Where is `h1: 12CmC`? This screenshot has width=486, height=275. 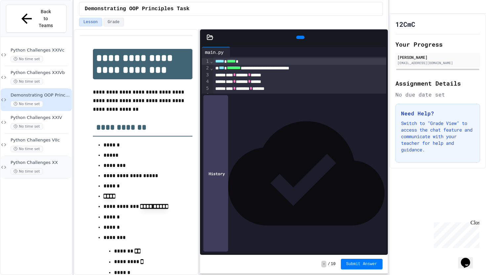 h1: 12CmC is located at coordinates (405, 24).